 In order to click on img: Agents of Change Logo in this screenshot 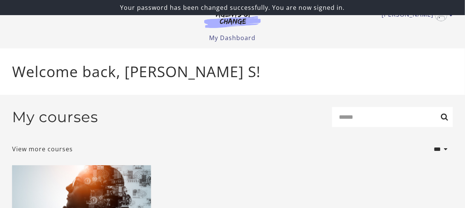, I will do `click(233, 19)`.